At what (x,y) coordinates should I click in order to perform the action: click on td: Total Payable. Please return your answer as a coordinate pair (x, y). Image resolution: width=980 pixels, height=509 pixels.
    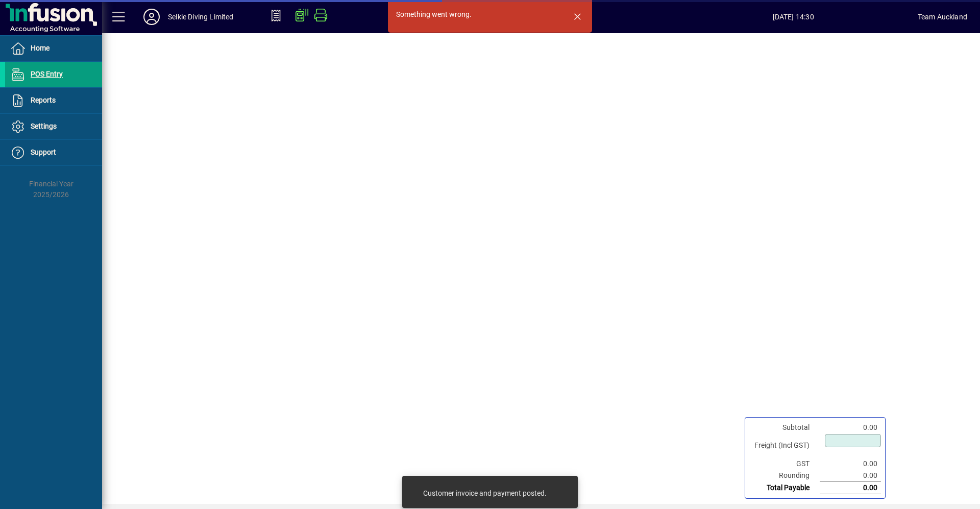
    Looking at the image, I should click on (785, 488).